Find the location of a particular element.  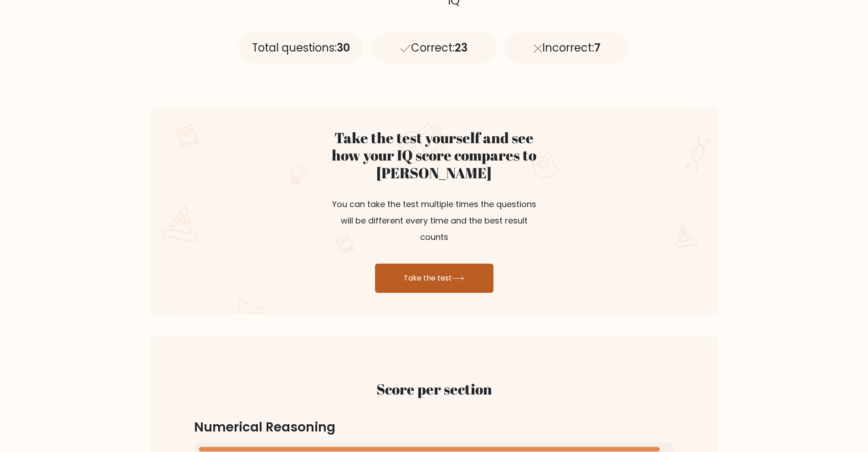

p: You can take the test multiple times the questions will be different every time and the best resu... is located at coordinates (434, 221).